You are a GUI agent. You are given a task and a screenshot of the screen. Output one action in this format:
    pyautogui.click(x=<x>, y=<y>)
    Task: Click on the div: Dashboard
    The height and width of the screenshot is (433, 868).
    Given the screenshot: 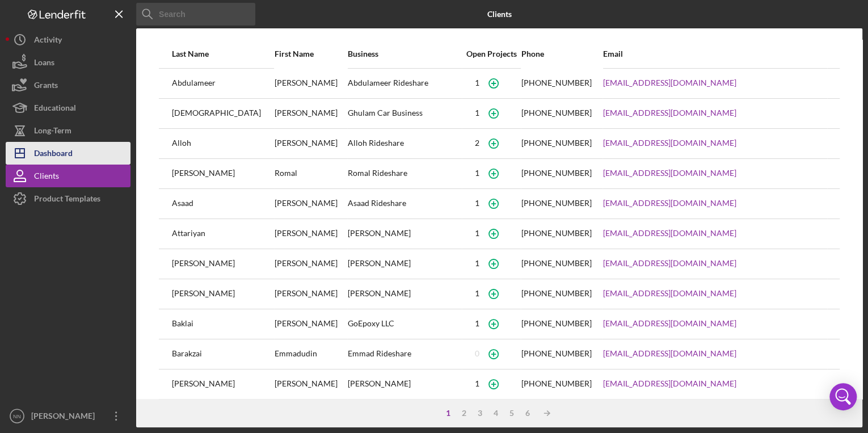 What is the action you would take?
    pyautogui.click(x=53, y=154)
    